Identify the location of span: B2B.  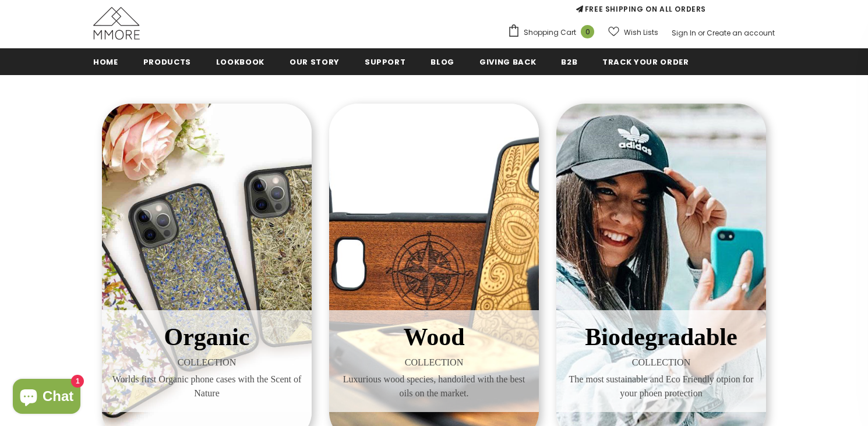
(569, 62).